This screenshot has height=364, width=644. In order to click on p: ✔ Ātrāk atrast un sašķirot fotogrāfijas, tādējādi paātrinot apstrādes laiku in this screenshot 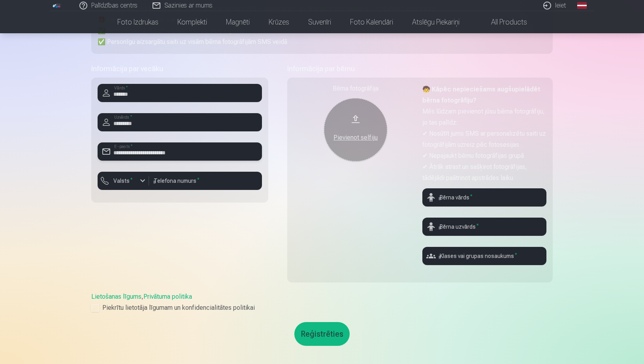, I will do `click(484, 172)`.